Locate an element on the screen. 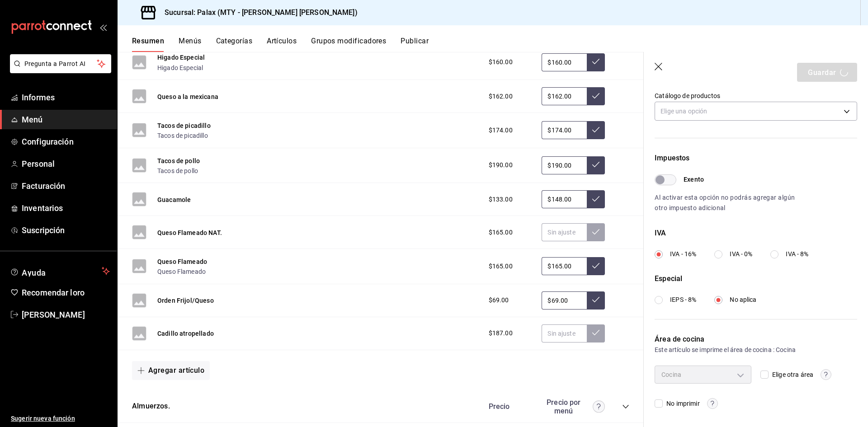  font: Especial is located at coordinates (668, 279).